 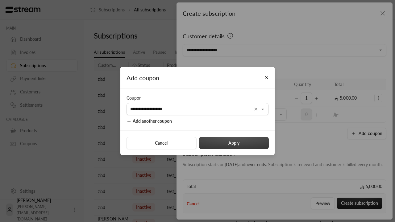 What do you see at coordinates (152, 121) in the screenshot?
I see `span: Add another coupon` at bounding box center [152, 121].